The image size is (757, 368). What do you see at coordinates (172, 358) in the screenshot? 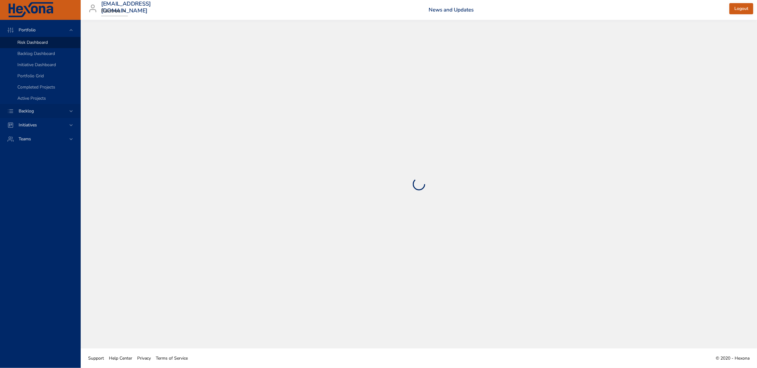
I see `a: Terms of Service` at bounding box center [172, 358].